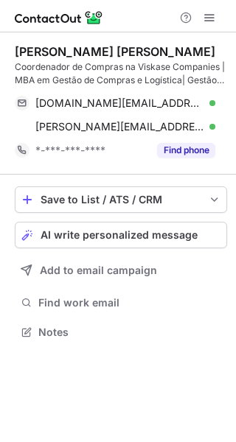 This screenshot has width=236, height=442. What do you see at coordinates (119, 235) in the screenshot?
I see `span: AI write personalized message` at bounding box center [119, 235].